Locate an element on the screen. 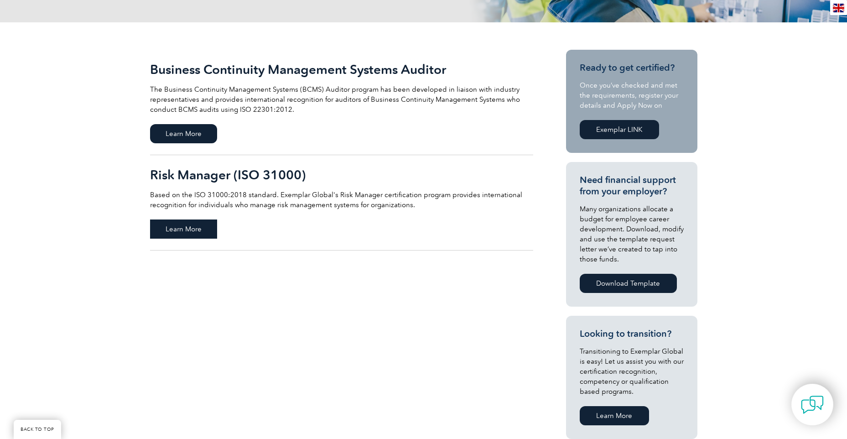  h3: Looking to transition? is located at coordinates (631, 333).